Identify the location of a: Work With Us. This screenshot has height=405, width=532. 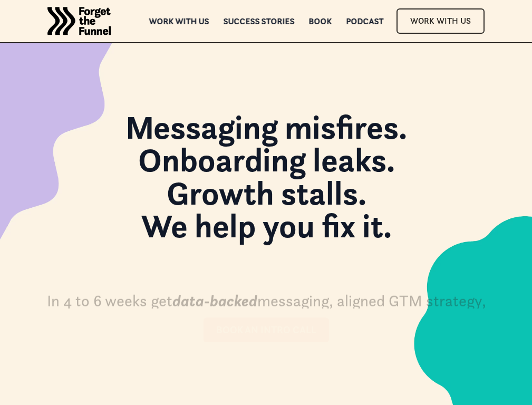
(440, 21).